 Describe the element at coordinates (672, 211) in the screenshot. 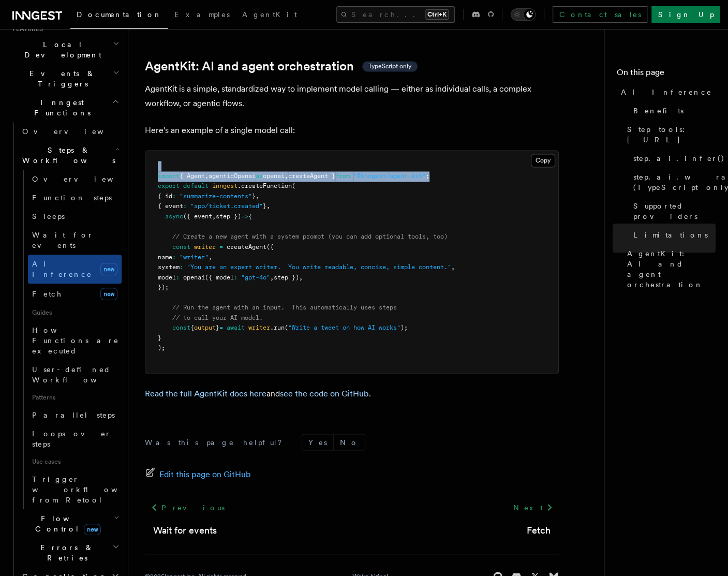

I see `a: Supported providers` at that location.